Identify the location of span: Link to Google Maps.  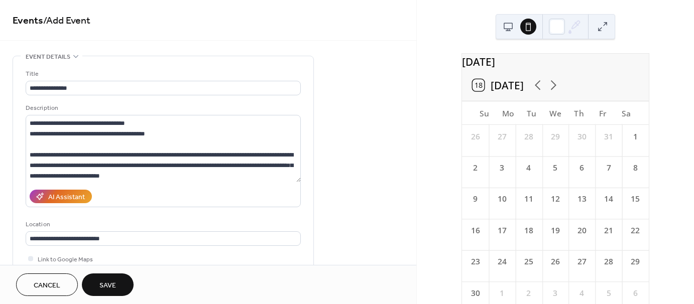
(65, 260).